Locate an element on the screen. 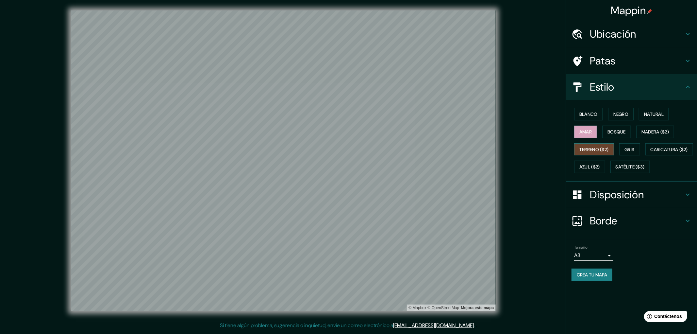  canvas: Mapa is located at coordinates (283, 160).